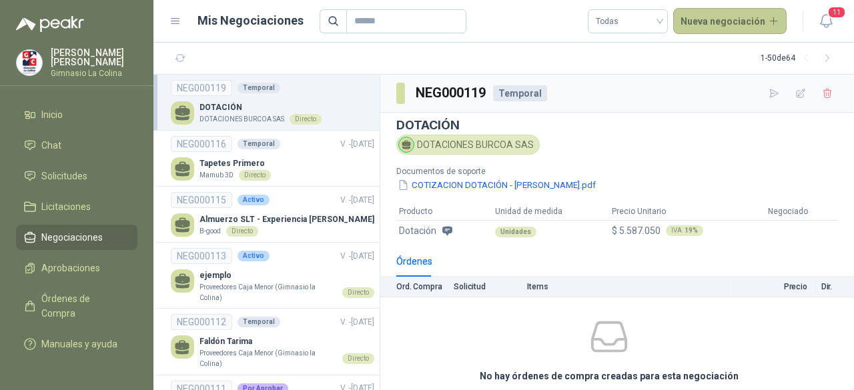 This screenshot has width=854, height=390. Describe the element at coordinates (686, 211) in the screenshot. I see `th: Precio Unitario` at that location.